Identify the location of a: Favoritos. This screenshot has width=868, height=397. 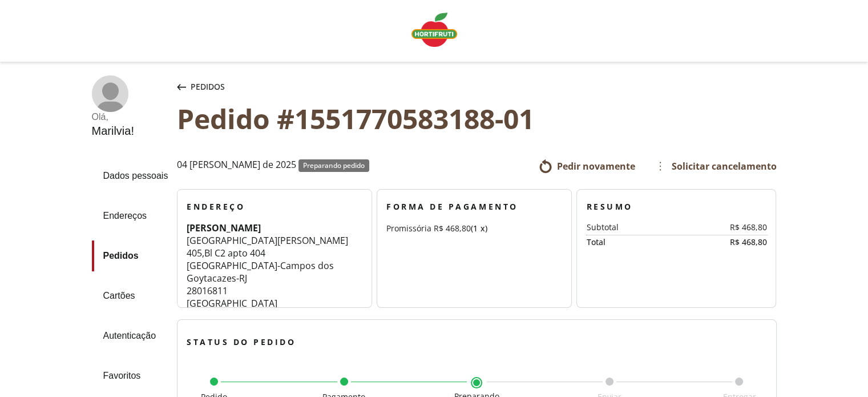
(130, 375).